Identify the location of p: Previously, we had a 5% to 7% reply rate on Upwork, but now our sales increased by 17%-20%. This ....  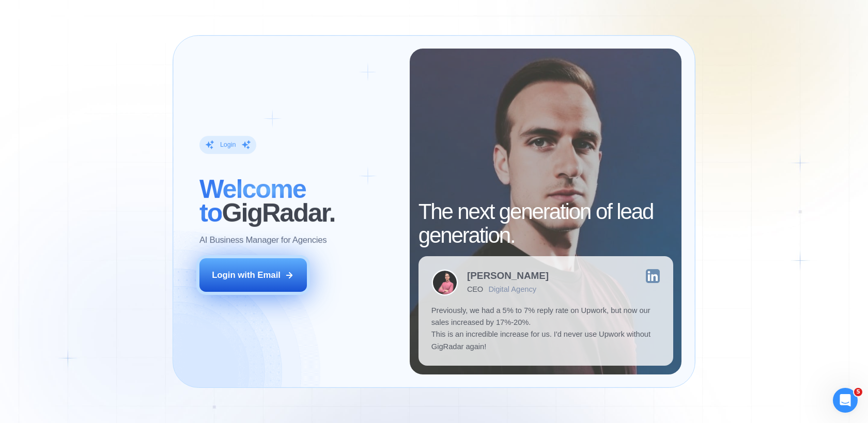
(545, 328).